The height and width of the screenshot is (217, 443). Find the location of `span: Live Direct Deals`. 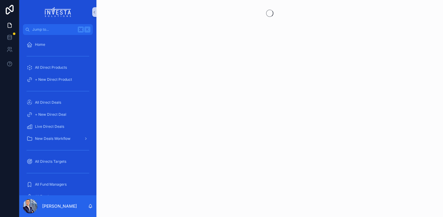

span: Live Direct Deals is located at coordinates (49, 126).